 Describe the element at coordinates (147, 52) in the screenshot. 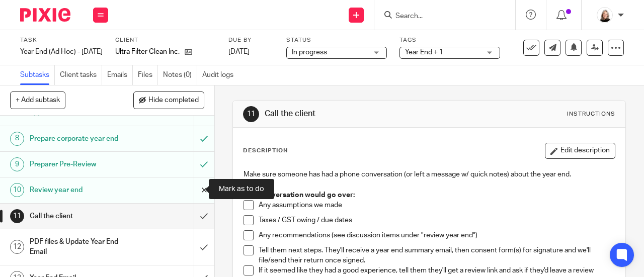

I see `p: Ultra Filter Clean Inc.` at that location.